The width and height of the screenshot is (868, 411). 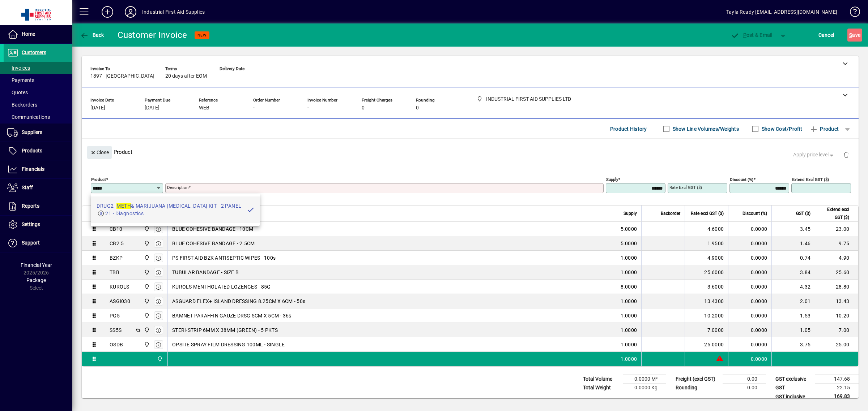 What do you see at coordinates (644, 388) in the screenshot?
I see `td: 0.0000 Kg` at bounding box center [644, 388].